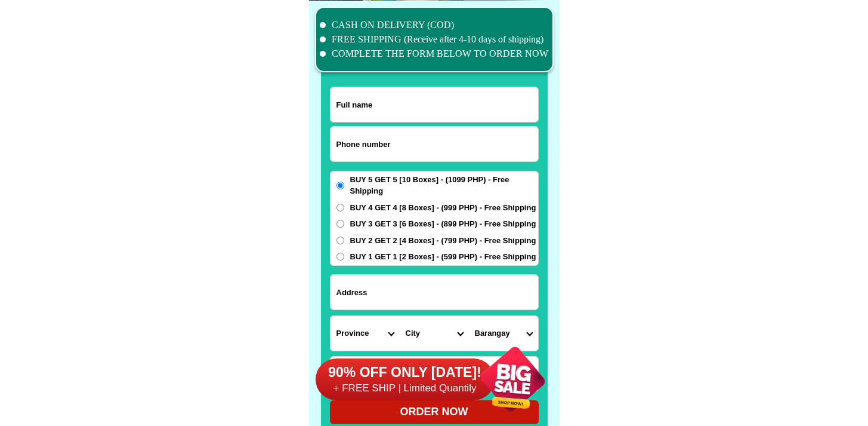 This screenshot has width=868, height=426. I want to click on li: FREE SHIPPING (Receive after 4-10 days of shipping), so click(434, 39).